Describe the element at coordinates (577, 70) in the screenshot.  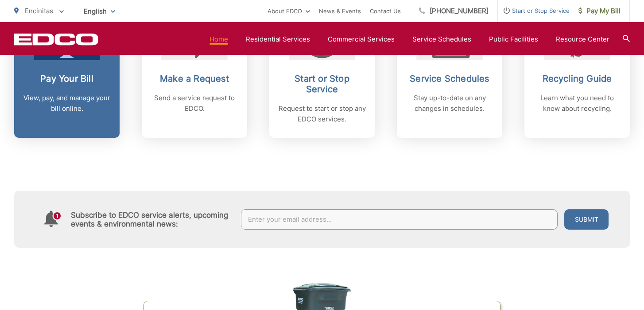
I see `a: Recycling Guide Learn what you need to know about recycling.` at that location.